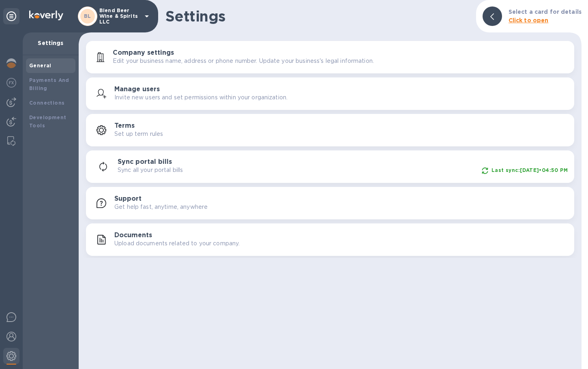 The height and width of the screenshot is (369, 588). Describe the element at coordinates (11, 16) in the screenshot. I see `div: Unpin categories` at that location.